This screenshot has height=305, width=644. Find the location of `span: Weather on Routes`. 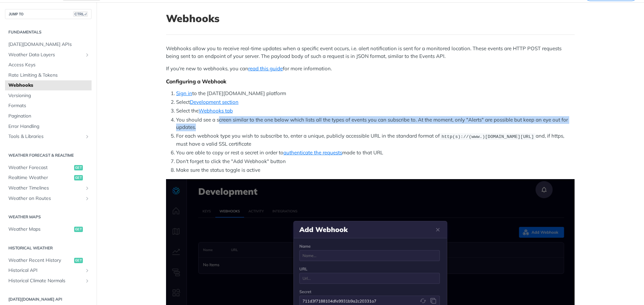

span: Weather on Routes is located at coordinates (46, 199).